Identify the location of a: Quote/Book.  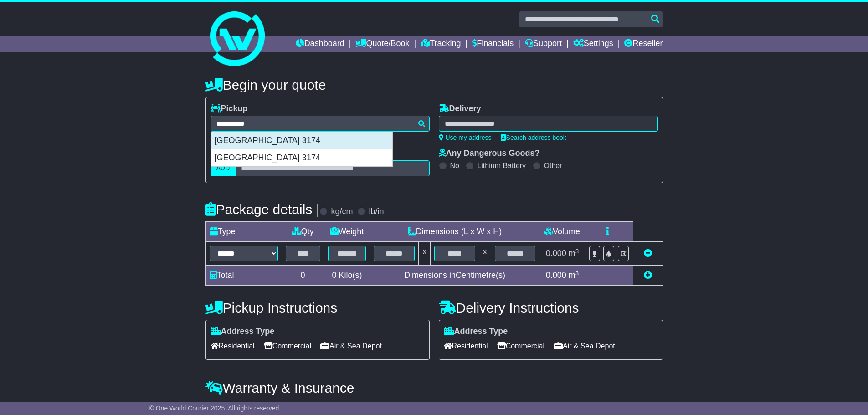
(382, 44).